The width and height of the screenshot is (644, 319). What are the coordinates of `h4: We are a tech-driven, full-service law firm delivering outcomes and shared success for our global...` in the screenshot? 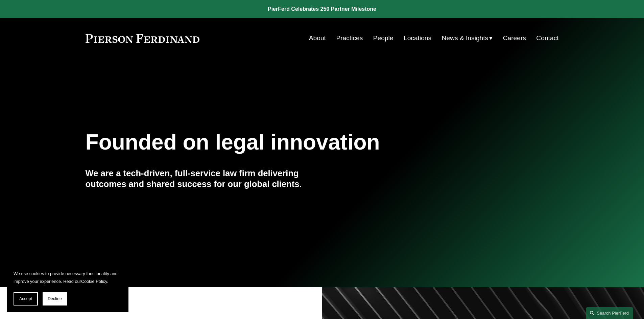 It's located at (204, 179).